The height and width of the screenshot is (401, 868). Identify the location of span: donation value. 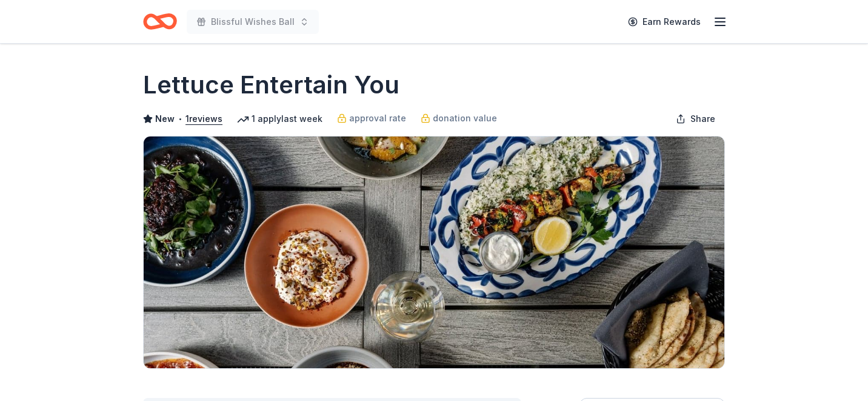
(465, 119).